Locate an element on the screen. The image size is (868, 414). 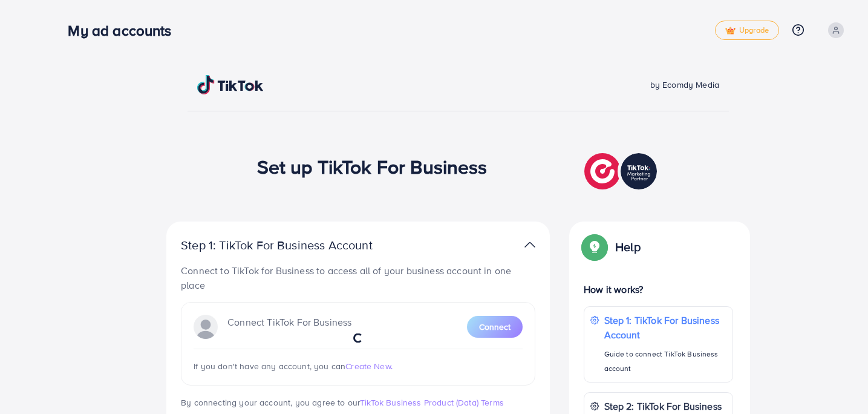
span: by Ecomdy Media is located at coordinates (685, 85).